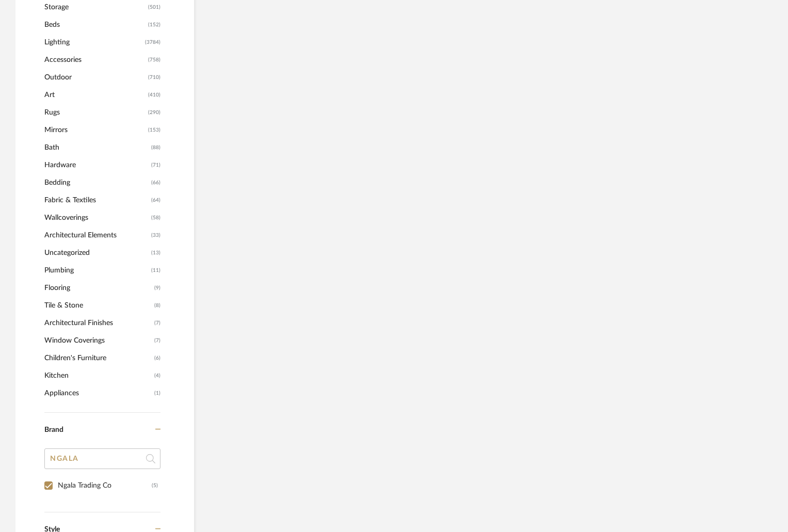 Image resolution: width=788 pixels, height=532 pixels. What do you see at coordinates (154, 95) in the screenshot?
I see `span: (410)` at bounding box center [154, 95].